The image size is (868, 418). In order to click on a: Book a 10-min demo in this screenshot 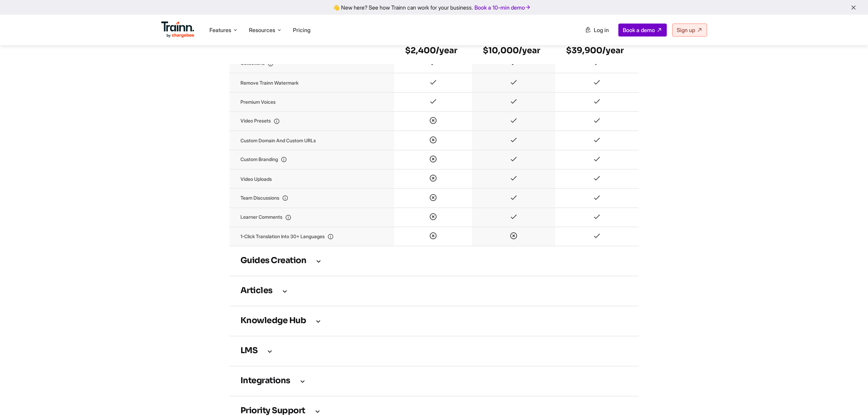, I will do `click(503, 8)`.